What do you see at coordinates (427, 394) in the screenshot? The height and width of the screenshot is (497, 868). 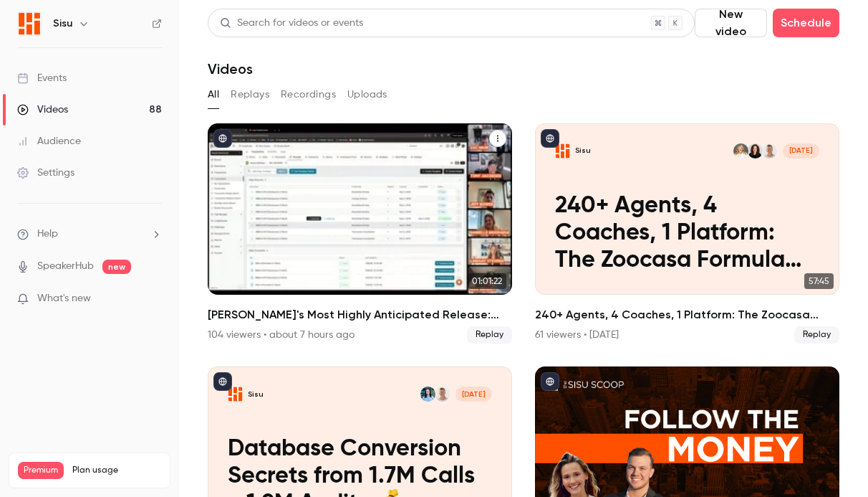 I see `img: Justin Benson` at bounding box center [427, 394].